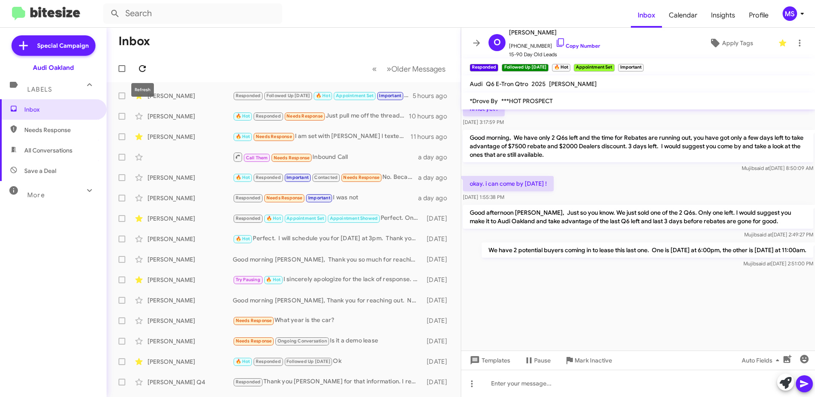 The image size is (815, 397). Describe the element at coordinates (328, 361) in the screenshot. I see `div: Ok` at that location.